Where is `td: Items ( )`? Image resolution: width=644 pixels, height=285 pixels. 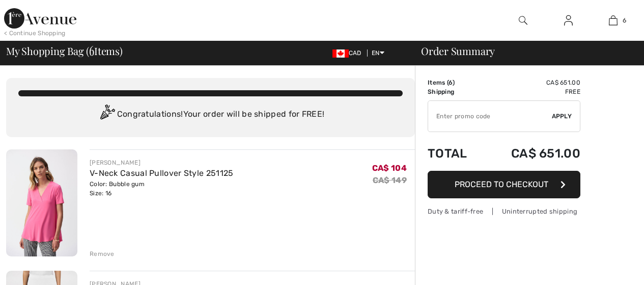
td: Items ( ) is located at coordinates (455, 82).